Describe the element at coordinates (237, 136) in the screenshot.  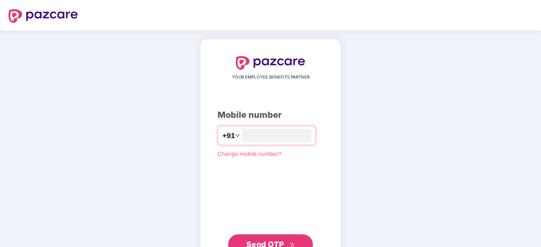
I see `span: down` at that location.